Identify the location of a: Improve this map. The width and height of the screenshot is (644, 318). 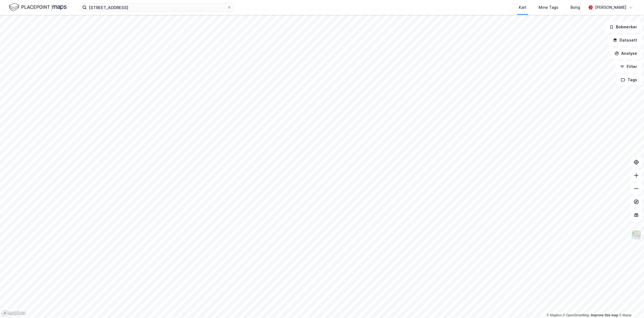
(605, 315).